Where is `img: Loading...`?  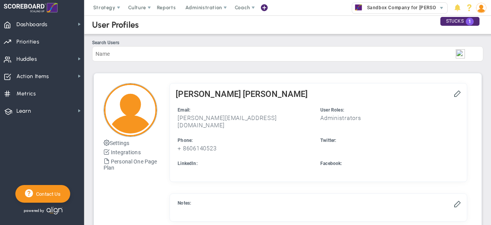 img: Loading... is located at coordinates (131, 110).